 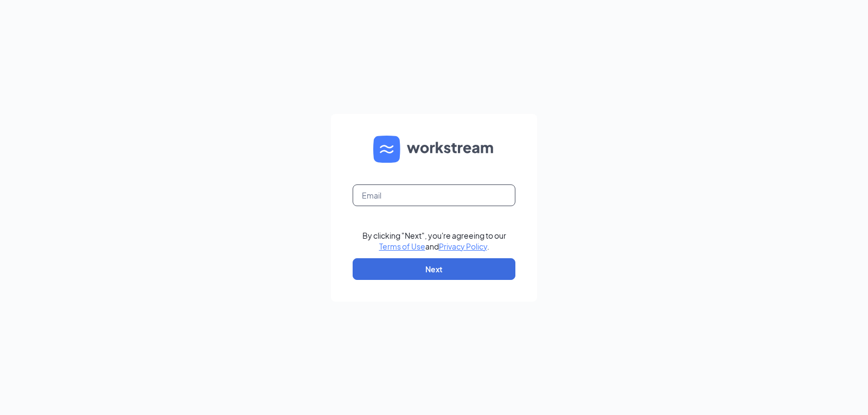 What do you see at coordinates (434, 241) in the screenshot?
I see `div: By clicking "Next", you're agreeing to our and .` at bounding box center [434, 241].